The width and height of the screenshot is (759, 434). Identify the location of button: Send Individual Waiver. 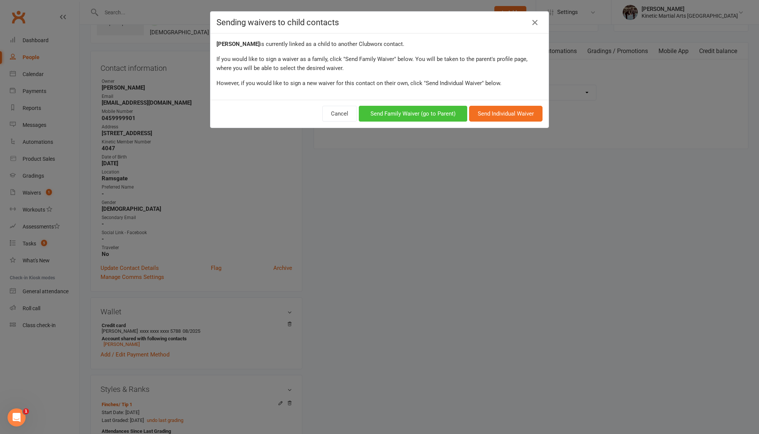
(505, 114).